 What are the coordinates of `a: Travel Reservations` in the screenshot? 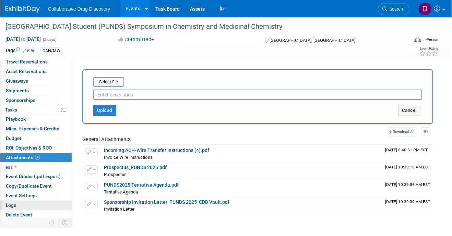 It's located at (36, 62).